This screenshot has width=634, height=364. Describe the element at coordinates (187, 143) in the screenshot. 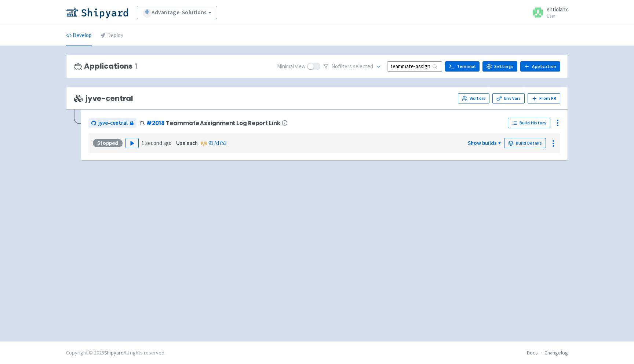

I see `strong: Use each` at that location.